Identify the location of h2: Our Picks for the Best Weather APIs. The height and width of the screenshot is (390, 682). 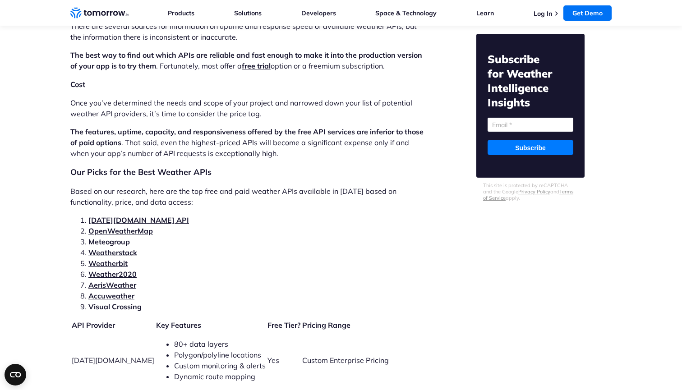
(249, 172).